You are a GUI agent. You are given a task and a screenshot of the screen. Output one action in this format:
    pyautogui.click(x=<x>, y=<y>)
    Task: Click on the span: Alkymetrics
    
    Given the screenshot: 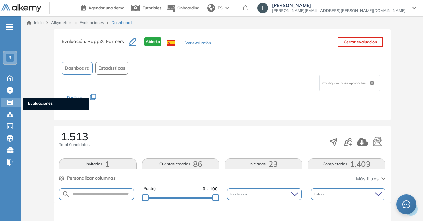 What is the action you would take?
    pyautogui.click(x=62, y=22)
    